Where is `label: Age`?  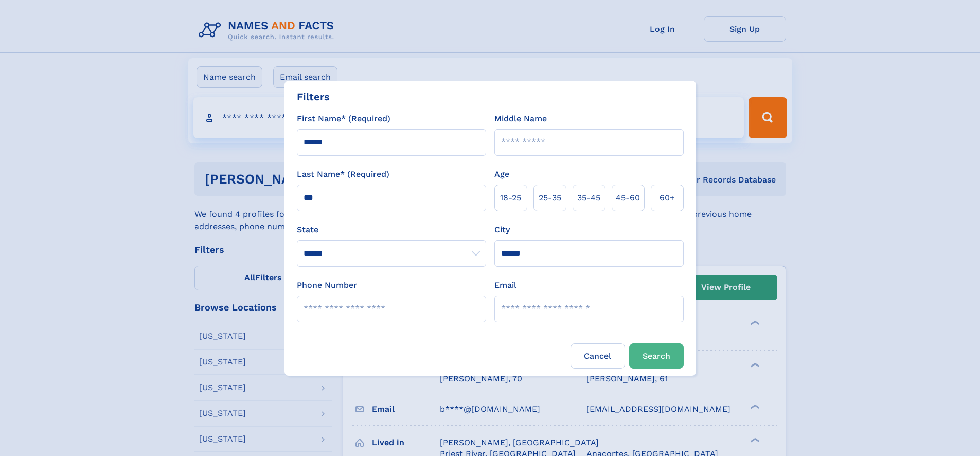 label: Age is located at coordinates (502, 174).